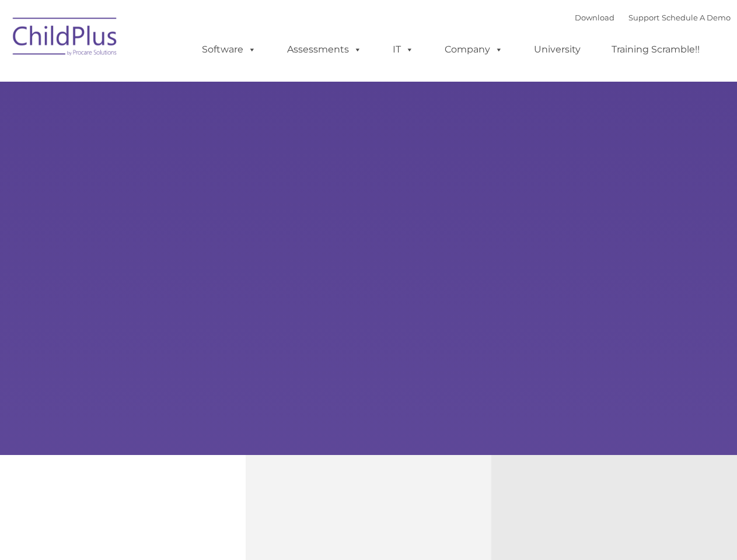  What do you see at coordinates (65, 38) in the screenshot?
I see `img: ChildPlus by Procare Solutions` at bounding box center [65, 38].